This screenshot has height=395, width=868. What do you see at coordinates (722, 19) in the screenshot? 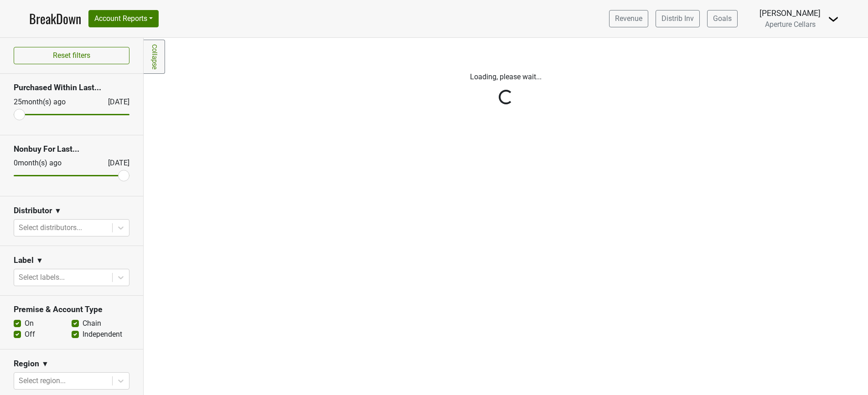
I see `a: Goals` at bounding box center [722, 19].